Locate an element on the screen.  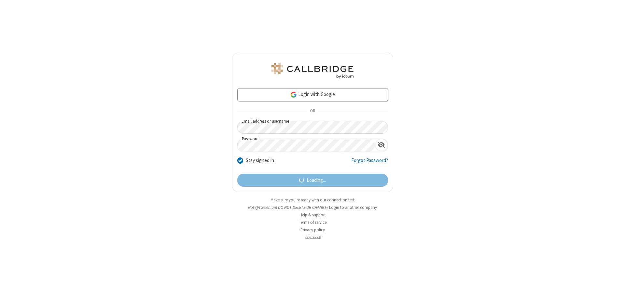
a: Make sure you're ready with our connection test is located at coordinates (312, 200).